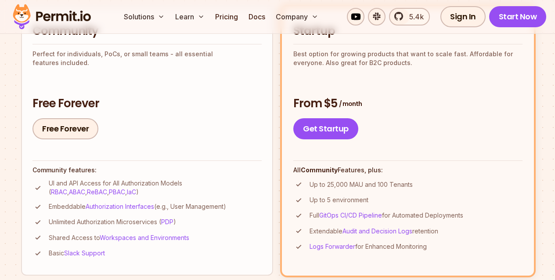  I want to click on a: RBAC, so click(59, 191).